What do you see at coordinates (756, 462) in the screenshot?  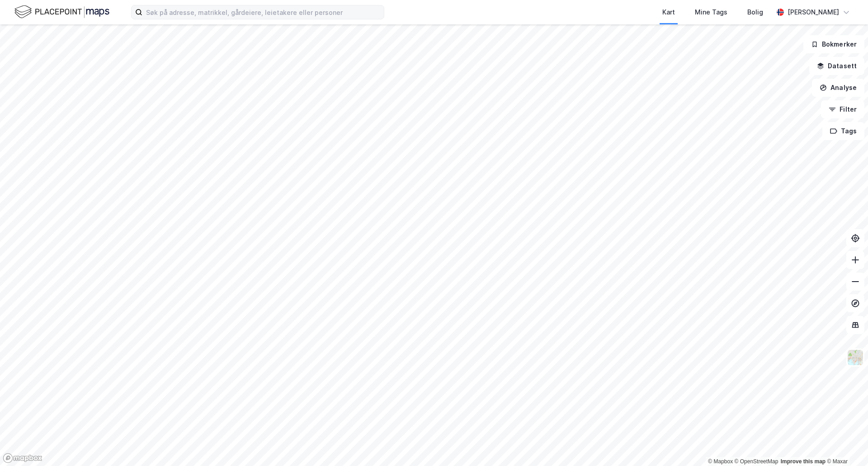 I see `a: OpenStreetMap` at bounding box center [756, 462].